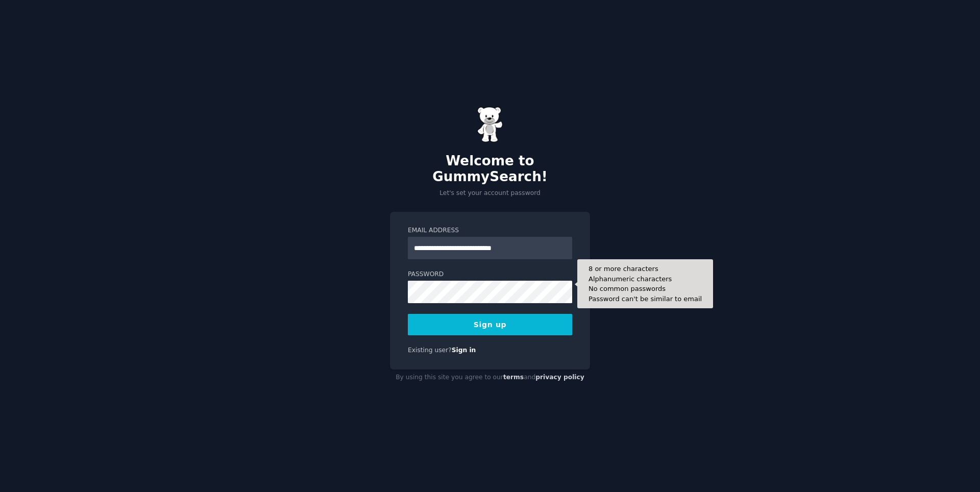  Describe the element at coordinates (490, 274) in the screenshot. I see `label: Password` at that location.